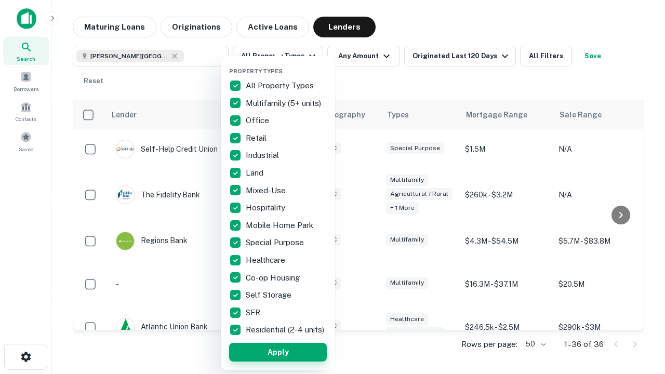 Image resolution: width=665 pixels, height=374 pixels. I want to click on p: Industrial, so click(264, 155).